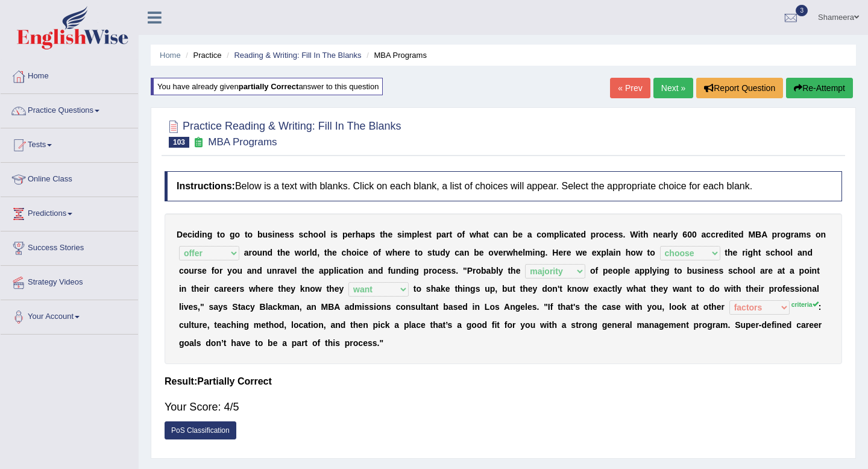 This screenshot has width=868, height=469. Describe the element at coordinates (69, 144) in the screenshot. I see `a: Tests` at that location.